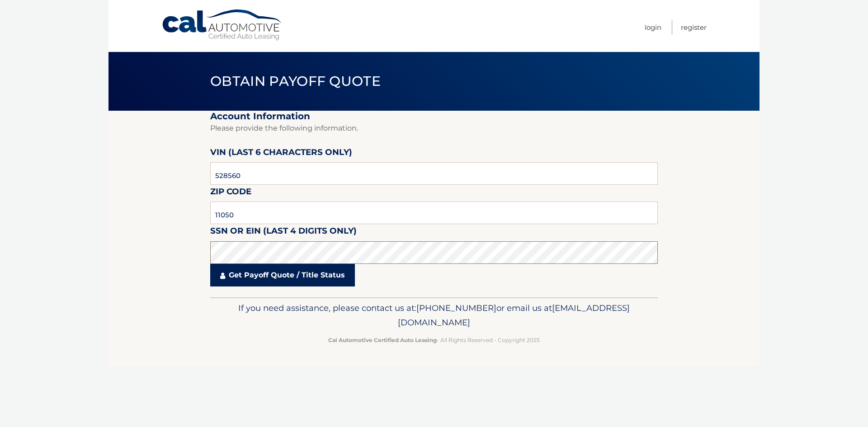  I want to click on a: Register, so click(693, 27).